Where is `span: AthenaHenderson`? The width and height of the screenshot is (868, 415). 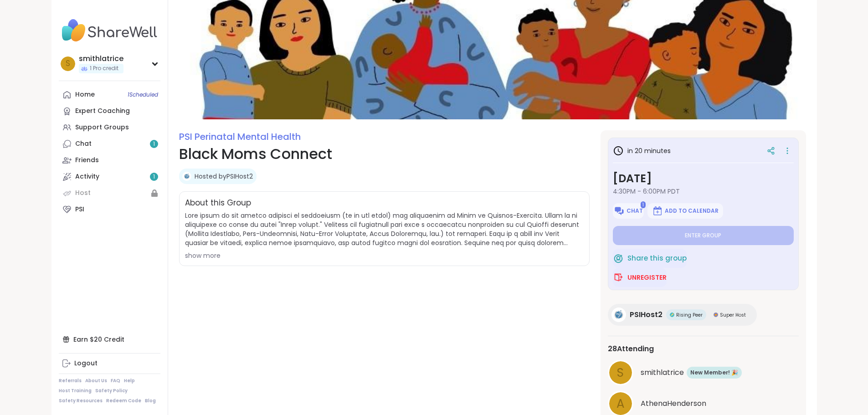 span: AthenaHenderson is located at coordinates (673, 404).